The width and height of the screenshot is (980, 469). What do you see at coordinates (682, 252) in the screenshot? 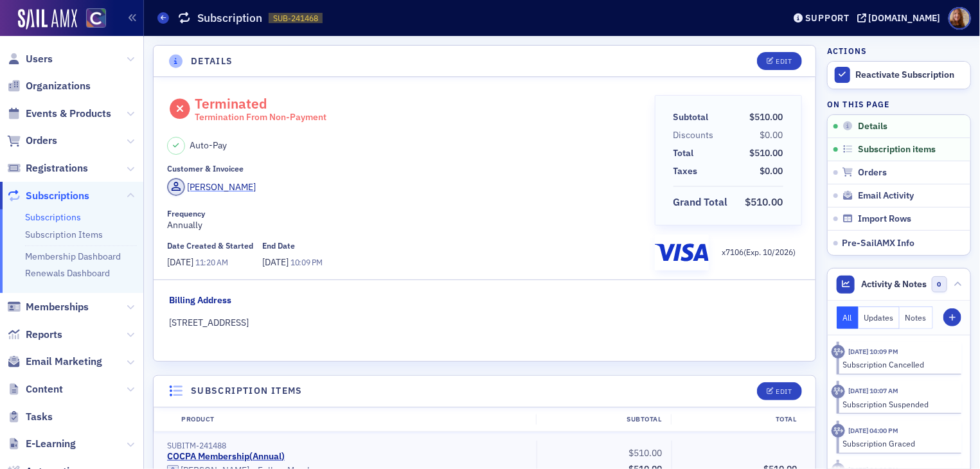
I see `img: visa` at bounding box center [682, 252].